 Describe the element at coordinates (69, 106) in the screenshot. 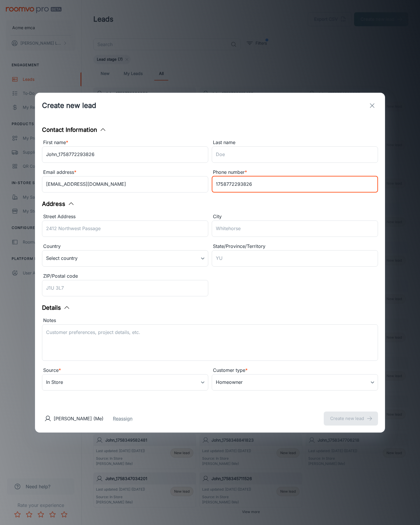

I see `h1: Create new lead` at that location.